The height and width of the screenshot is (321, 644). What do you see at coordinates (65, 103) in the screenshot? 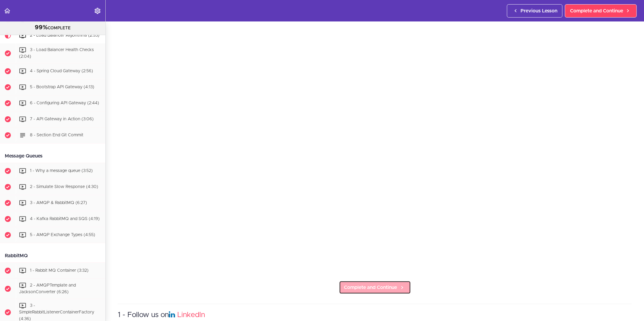
I see `span: 6 - Configuring API Gateway (2:44)` at bounding box center [65, 103].